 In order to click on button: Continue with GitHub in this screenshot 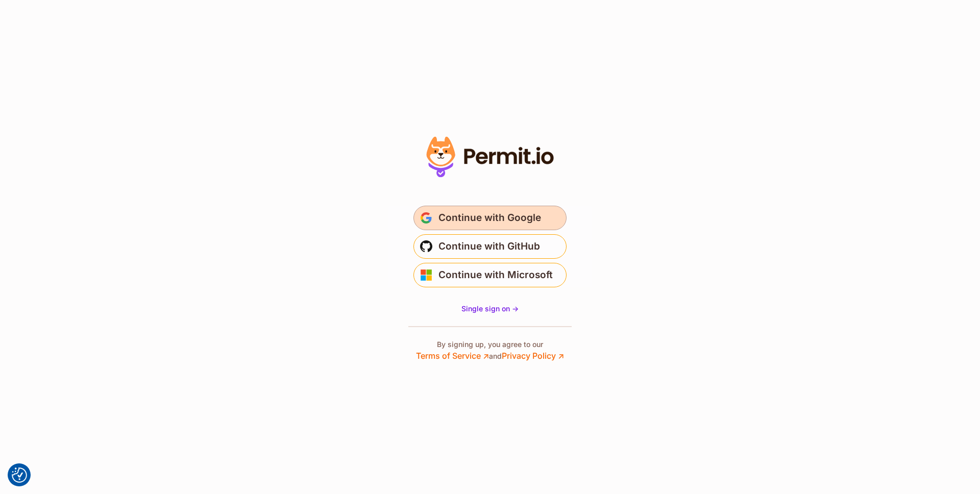, I will do `click(490, 247)`.